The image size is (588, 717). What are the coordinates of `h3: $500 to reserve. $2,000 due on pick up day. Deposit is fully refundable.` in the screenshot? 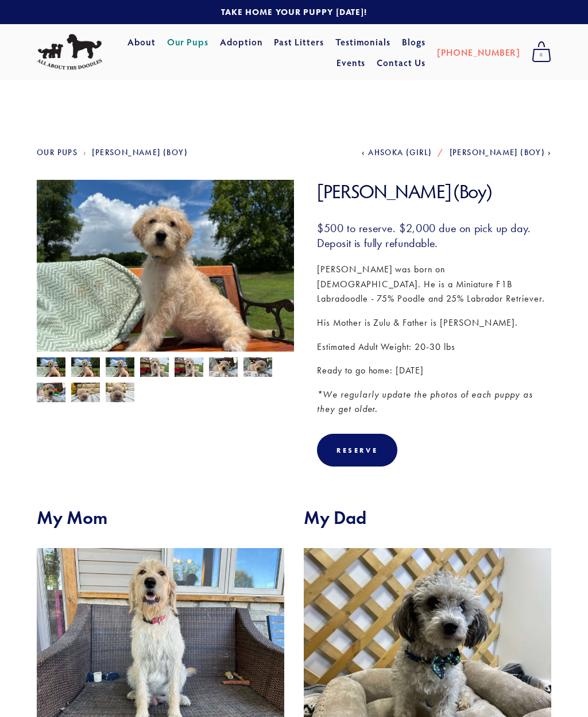 It's located at (434, 235).